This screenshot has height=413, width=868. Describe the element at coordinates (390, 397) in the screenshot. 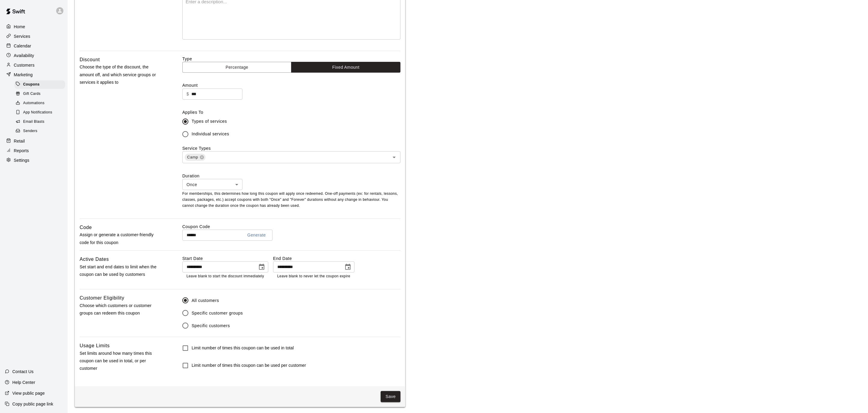

I see `button: Save` at that location.